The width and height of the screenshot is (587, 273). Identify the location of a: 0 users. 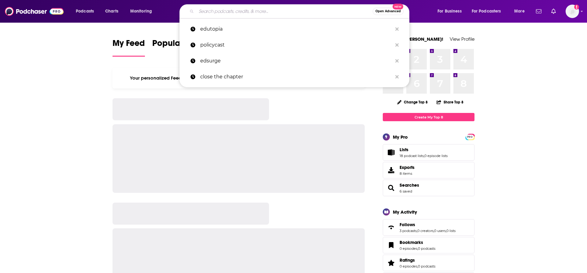
(440, 230).